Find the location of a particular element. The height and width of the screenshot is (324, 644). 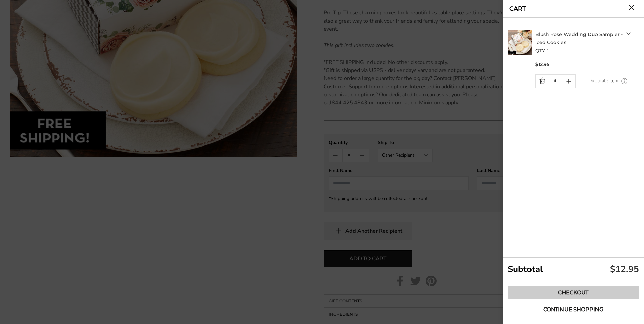

div: $12.95 is located at coordinates (624, 269).